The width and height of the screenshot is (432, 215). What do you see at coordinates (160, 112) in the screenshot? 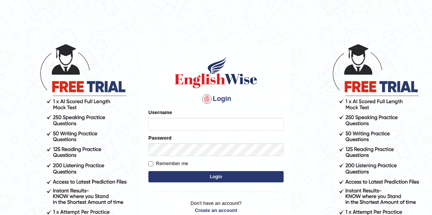
I see `label: Username` at bounding box center [160, 112].